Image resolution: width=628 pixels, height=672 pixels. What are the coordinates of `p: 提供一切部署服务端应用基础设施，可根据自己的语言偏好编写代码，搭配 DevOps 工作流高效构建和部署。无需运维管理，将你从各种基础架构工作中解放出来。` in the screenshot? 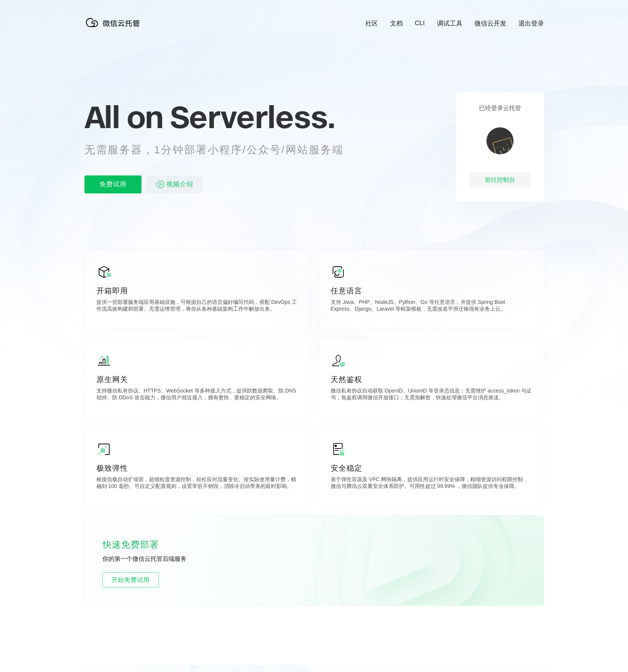 It's located at (197, 307).